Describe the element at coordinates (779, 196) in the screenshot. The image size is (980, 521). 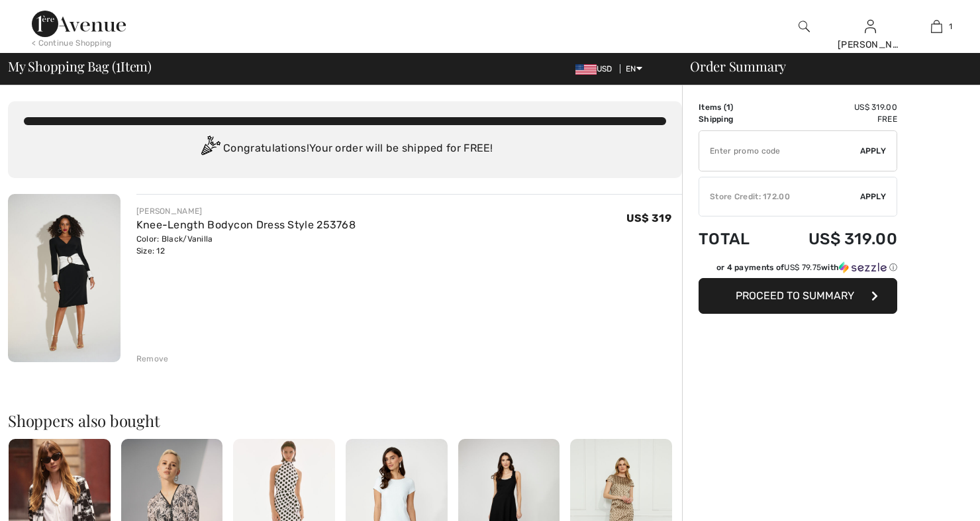
I see `div: Store Credit: 172.00` at that location.